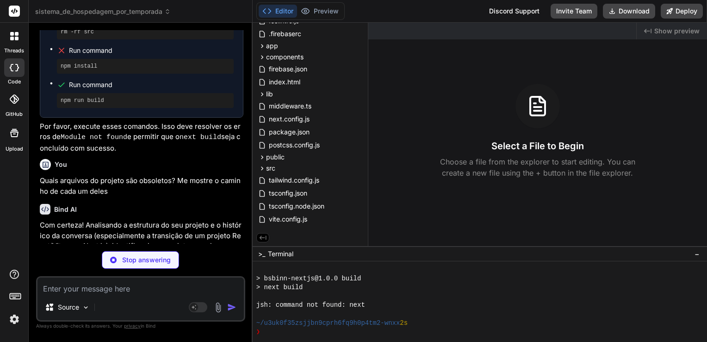 Image resolution: width=707 pixels, height=342 pixels. I want to click on button: Deploy, so click(682, 11).